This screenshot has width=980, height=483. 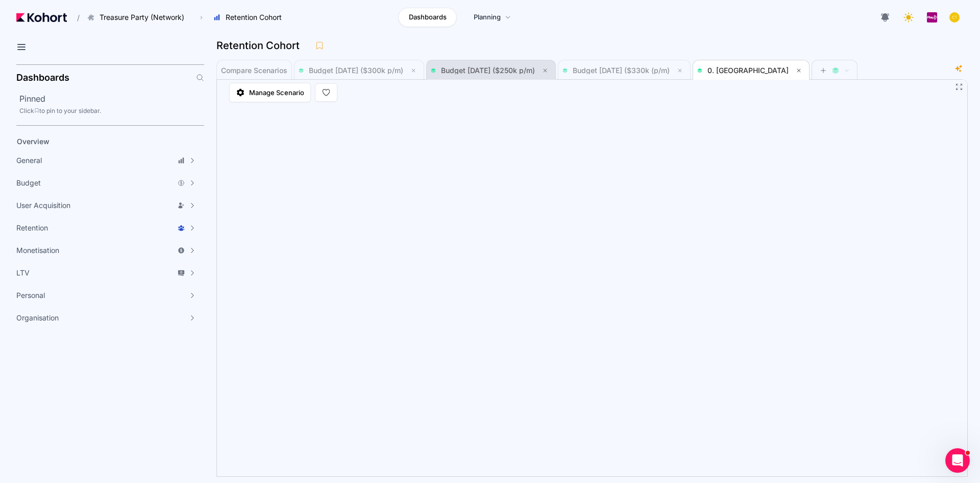 What do you see at coordinates (43, 206) in the screenshot?
I see `span: User Acquisition` at bounding box center [43, 206].